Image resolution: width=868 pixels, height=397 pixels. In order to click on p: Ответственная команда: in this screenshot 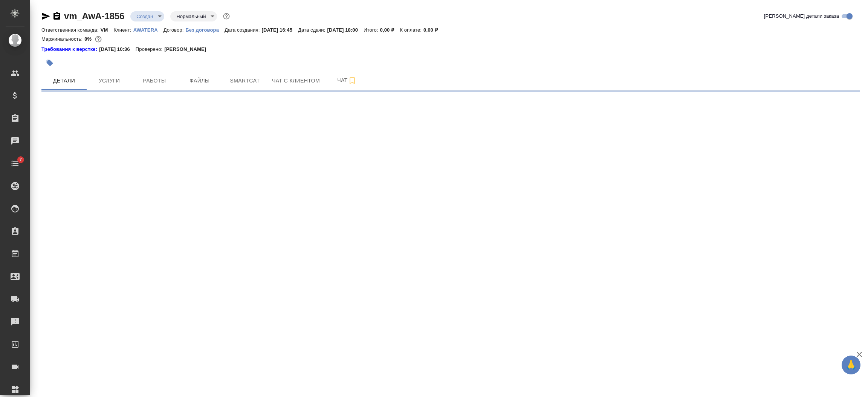, I will do `click(71, 30)`.